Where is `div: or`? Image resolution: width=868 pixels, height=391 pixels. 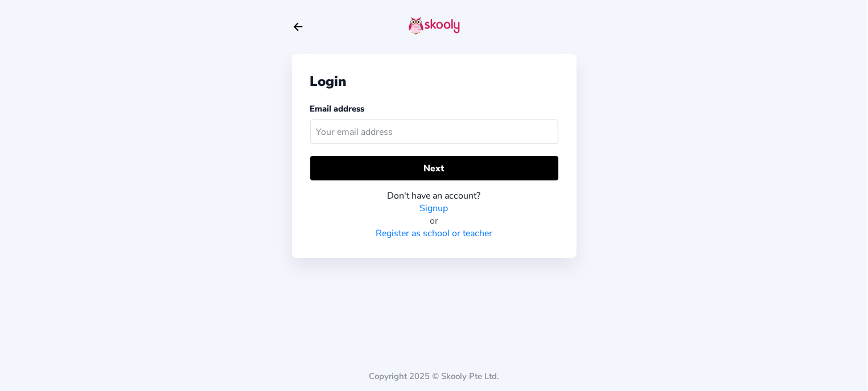 div: or is located at coordinates (434, 221).